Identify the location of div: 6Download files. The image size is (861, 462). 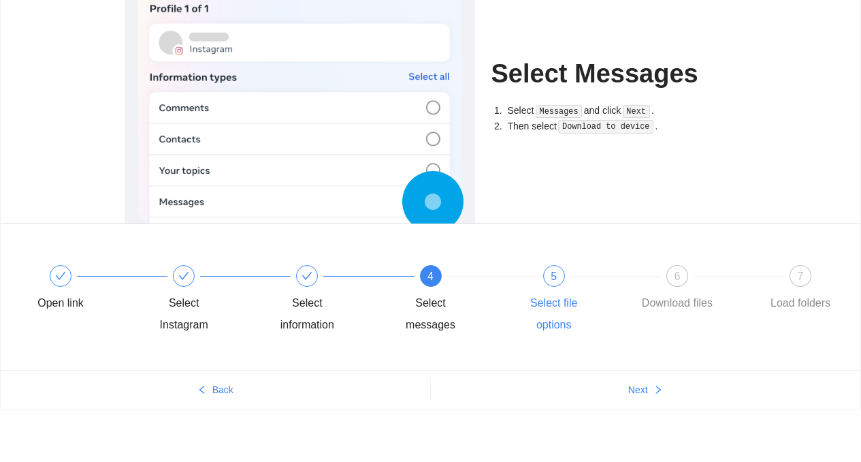
(699, 289).